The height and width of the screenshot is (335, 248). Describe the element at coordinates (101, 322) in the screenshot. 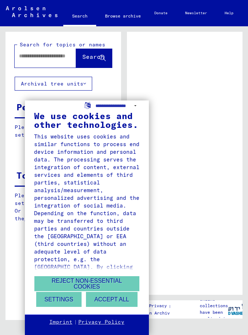

I see `a: Privacy Policy` at that location.